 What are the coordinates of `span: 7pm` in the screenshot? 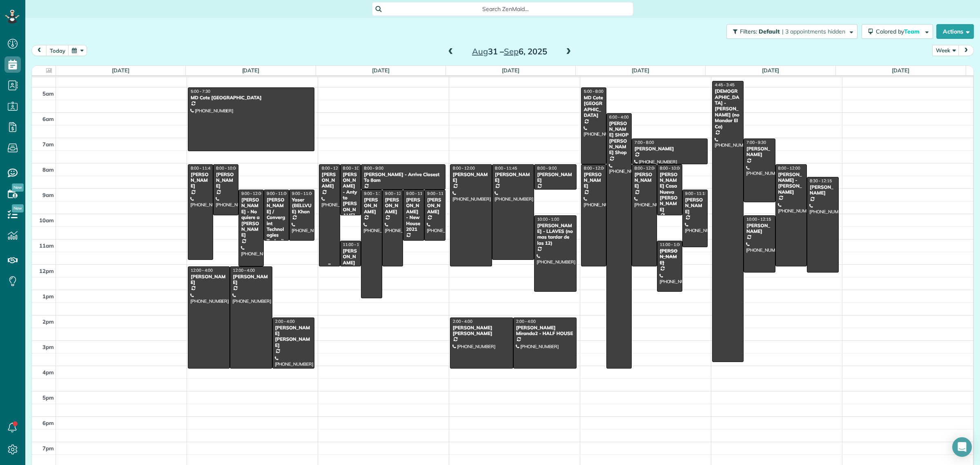 It's located at (48, 448).